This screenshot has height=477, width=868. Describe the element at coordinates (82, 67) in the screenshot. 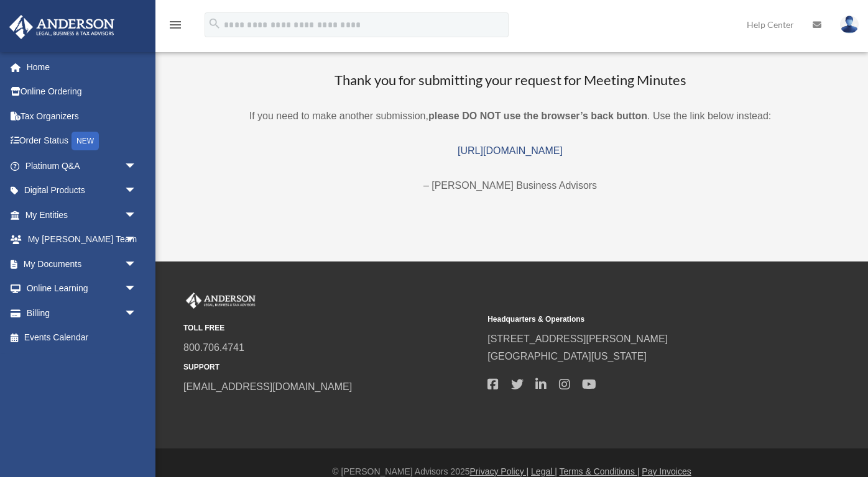

I see `a: Home` at that location.